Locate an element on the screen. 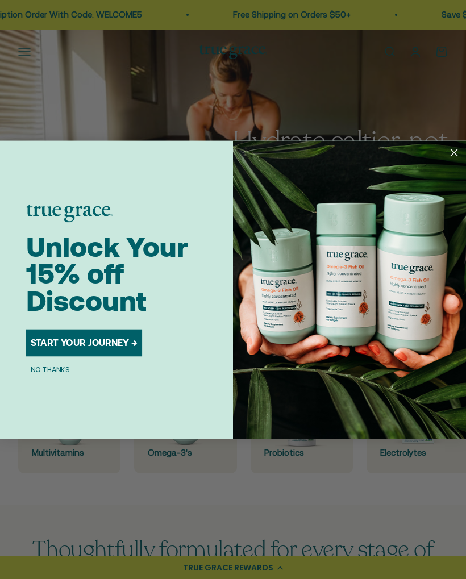 The image size is (466, 579). img: 098727d5-50f8-4f9b-9554-844bb8da1403.jpeg is located at coordinates (350, 289).